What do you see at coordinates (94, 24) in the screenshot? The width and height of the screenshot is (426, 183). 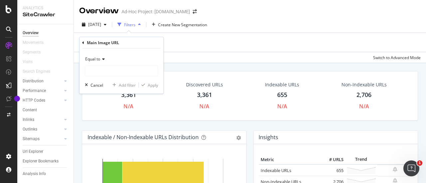 I see `span: 2025 Sep. 18th` at bounding box center [94, 24].